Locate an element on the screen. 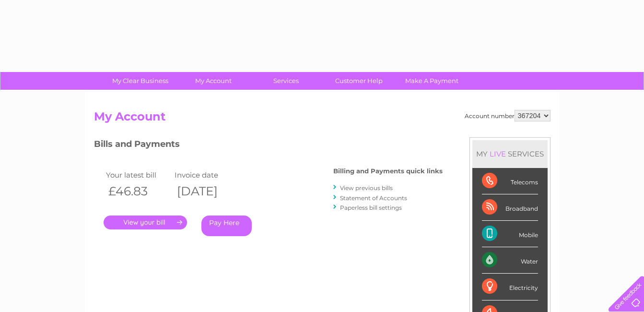 This screenshot has width=644, height=312. div: Water is located at coordinates (510, 260).